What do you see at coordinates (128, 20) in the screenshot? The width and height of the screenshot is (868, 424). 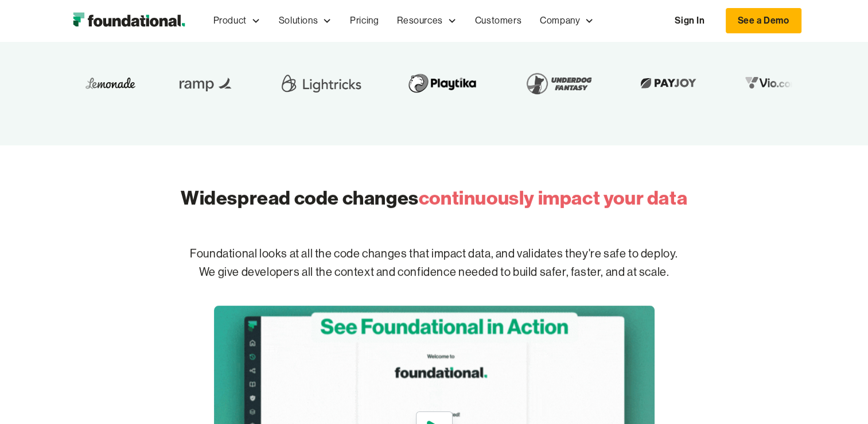 I see `a: home` at bounding box center [128, 20].